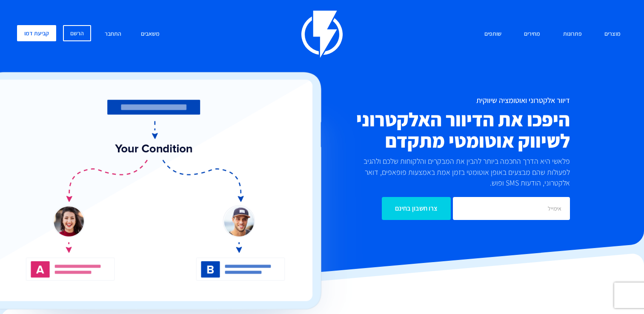 The height and width of the screenshot is (314, 644). I want to click on h2: היפכו את הדיוור האלקטרוני לשיווק אוטומטי מתקדם, so click(424, 130).